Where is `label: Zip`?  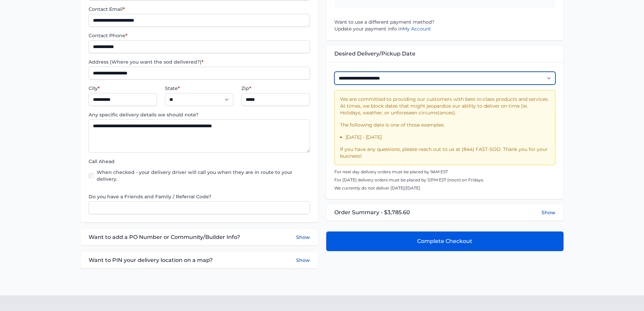 label: Zip is located at coordinates (276, 88).